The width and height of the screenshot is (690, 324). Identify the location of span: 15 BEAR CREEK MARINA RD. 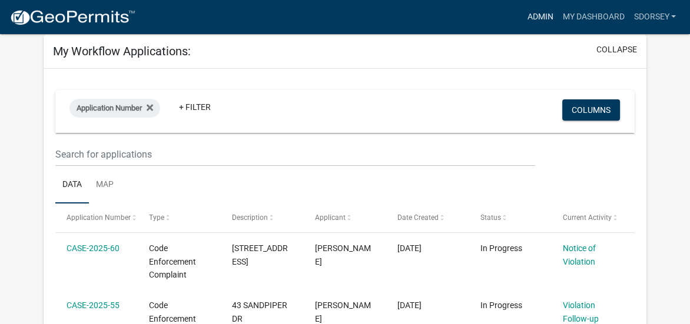
(260, 255).